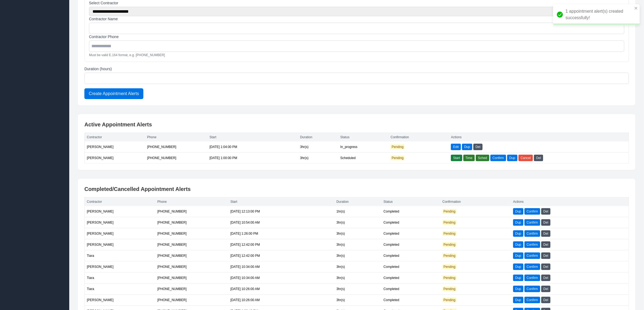 The height and width of the screenshot is (310, 644). Describe the element at coordinates (357, 3) in the screenshot. I see `label: Select Contractor` at that location.